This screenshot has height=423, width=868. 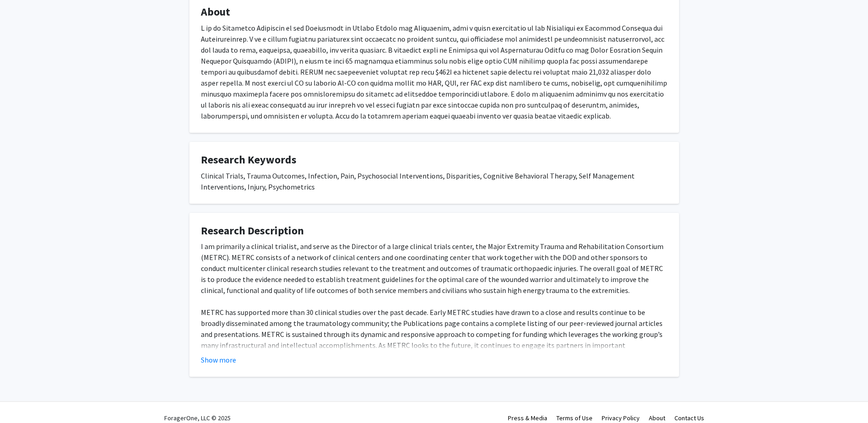 I want to click on h4: Research Description, so click(x=434, y=230).